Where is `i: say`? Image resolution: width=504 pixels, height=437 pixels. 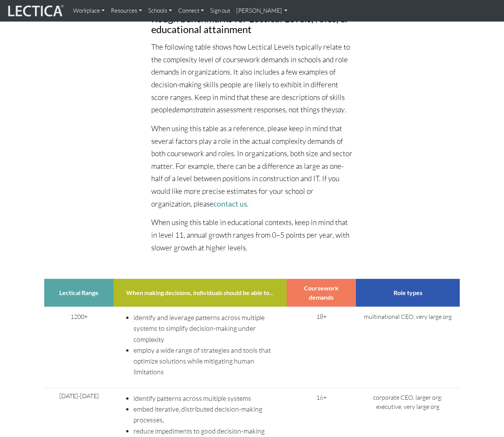
i: say is located at coordinates (340, 110).